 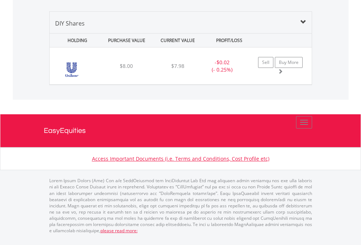 I want to click on a: Access Important Documents (i.e. Terms and Conditions, Cost Profile etc), so click(x=181, y=159).